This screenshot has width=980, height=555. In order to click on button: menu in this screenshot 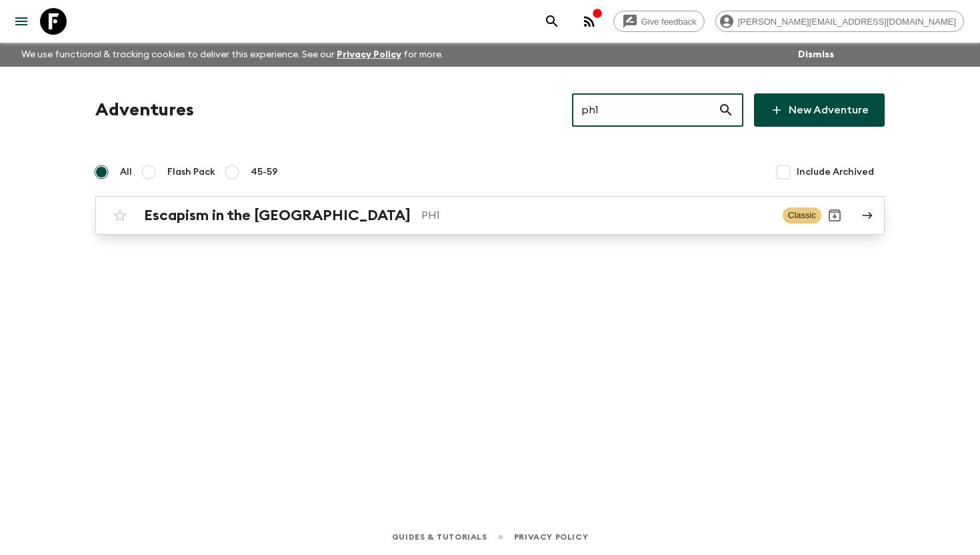, I will do `click(22, 22)`.